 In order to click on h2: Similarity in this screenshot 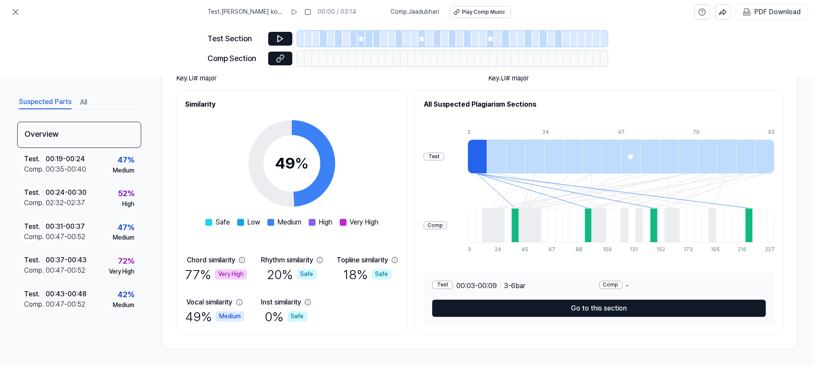, I will do `click(292, 105)`.